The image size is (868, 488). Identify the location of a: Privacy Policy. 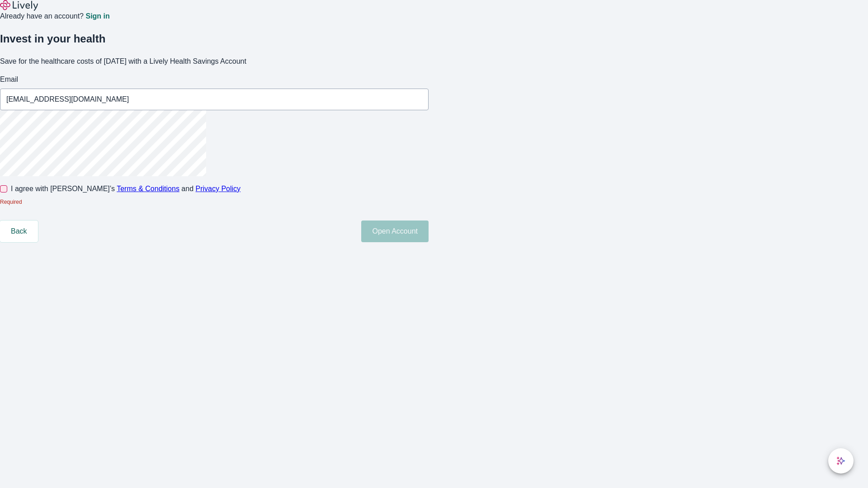
(218, 188).